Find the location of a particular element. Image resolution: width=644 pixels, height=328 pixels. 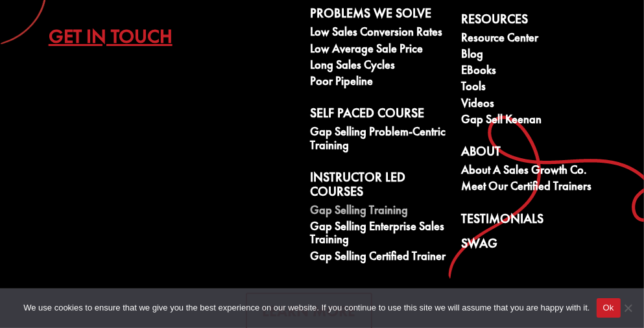

a: eBooks is located at coordinates (530, 72).